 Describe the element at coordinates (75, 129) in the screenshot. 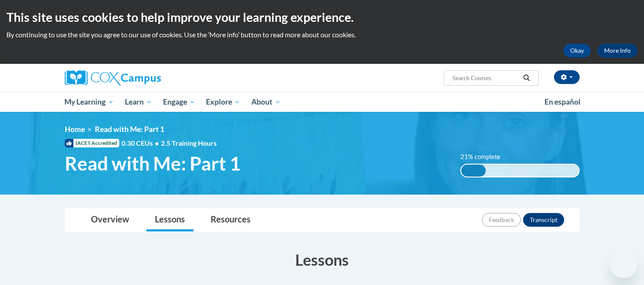

I see `a: Home` at that location.